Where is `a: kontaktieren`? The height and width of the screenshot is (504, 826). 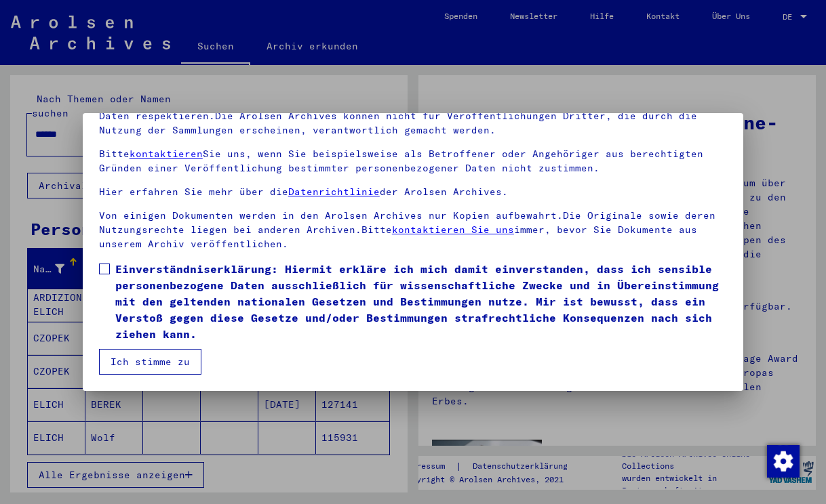 a: kontaktieren is located at coordinates (166, 154).